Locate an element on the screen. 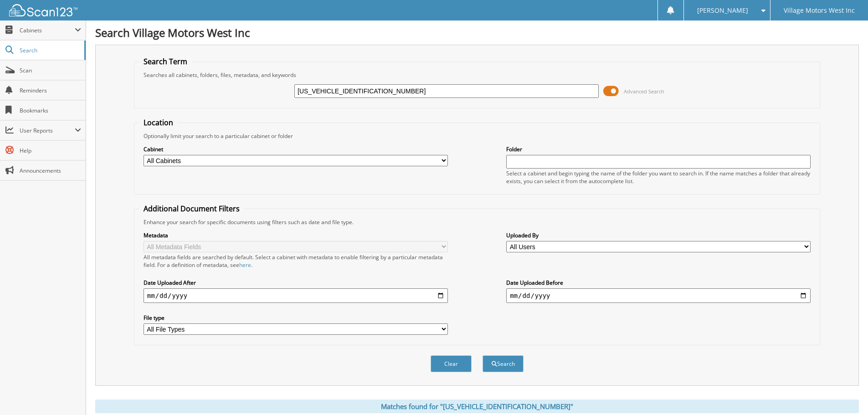 Image resolution: width=868 pixels, height=415 pixels. label: Uploaded By is located at coordinates (658, 235).